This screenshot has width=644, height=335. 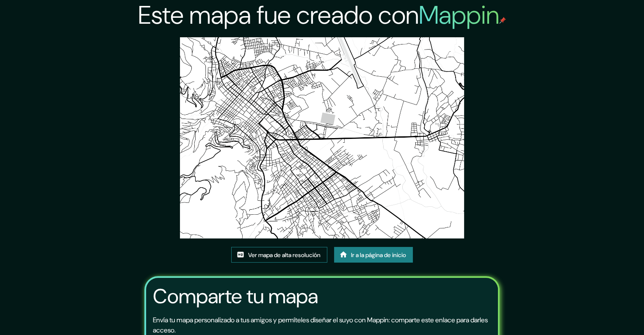 What do you see at coordinates (322, 138) in the screenshot?
I see `img: created-map` at bounding box center [322, 138].